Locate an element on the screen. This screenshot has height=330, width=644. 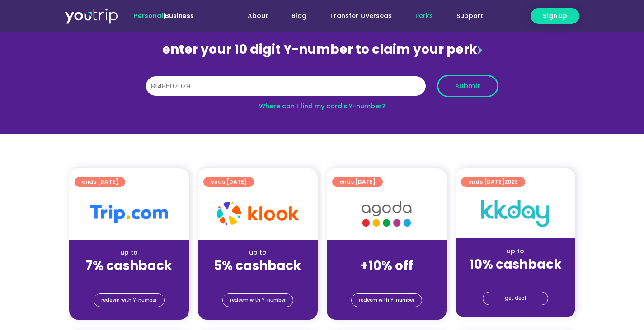
strong: 10% cashback is located at coordinates (515, 264).